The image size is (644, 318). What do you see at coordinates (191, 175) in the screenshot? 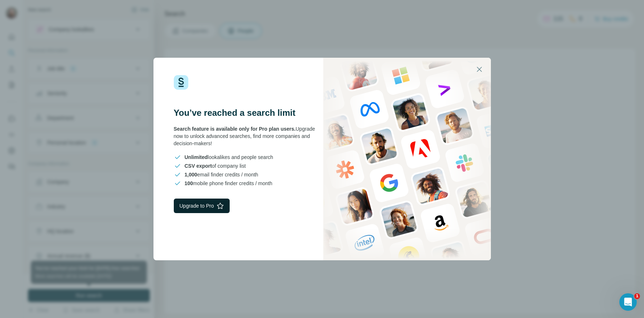
I see `span: 1,000` at bounding box center [191, 175].